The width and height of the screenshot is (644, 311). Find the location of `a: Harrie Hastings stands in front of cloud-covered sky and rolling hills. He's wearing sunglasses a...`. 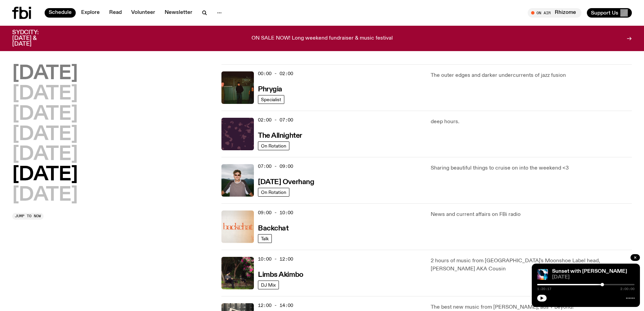

a: Harrie Hastings stands in front of cloud-covered sky and rolling hills. He's wearing sunglasses a... is located at coordinates (238, 180).